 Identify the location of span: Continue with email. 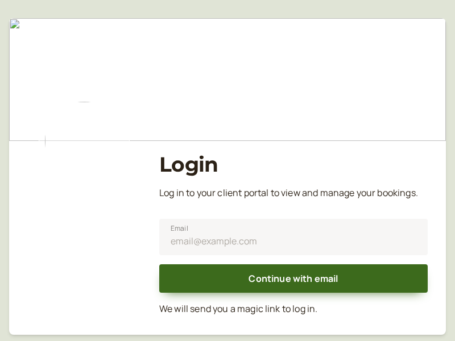
(293, 279).